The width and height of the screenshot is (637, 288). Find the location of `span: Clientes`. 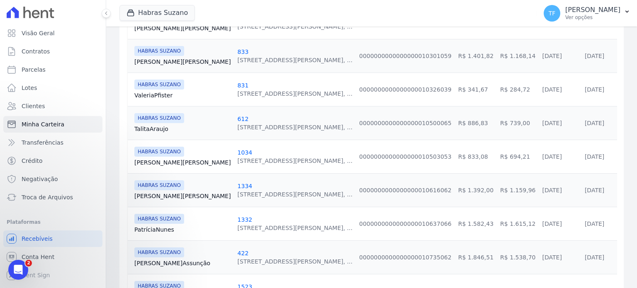

span: Clientes is located at coordinates (33, 106).